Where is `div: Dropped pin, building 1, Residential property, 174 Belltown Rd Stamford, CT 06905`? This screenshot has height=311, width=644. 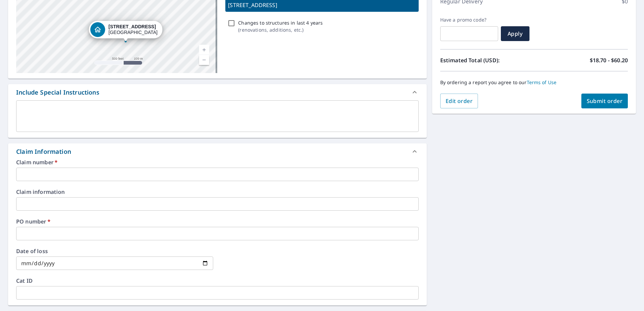
div: Dropped pin, building 1, Residential property, 174 Belltown Rd Stamford, CT 06905 is located at coordinates (126, 32).